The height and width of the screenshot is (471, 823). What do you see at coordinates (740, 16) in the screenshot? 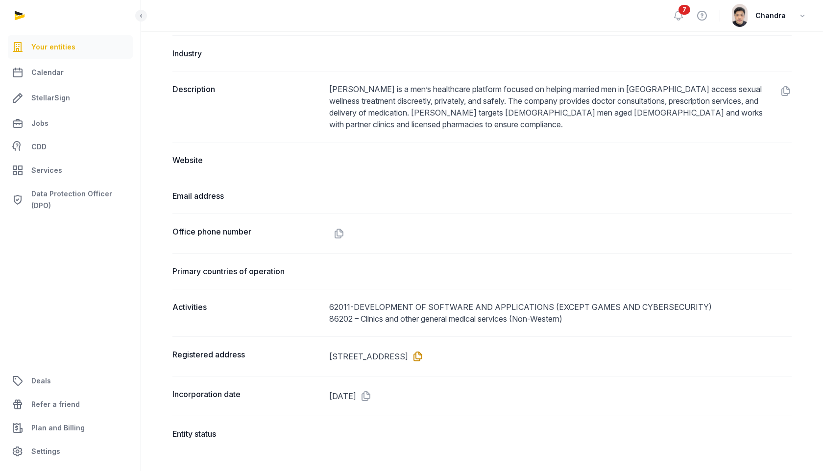
I see `img: avatar` at bounding box center [740, 16].